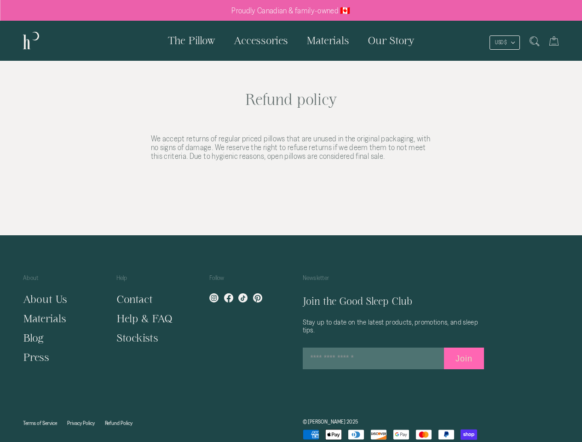 The height and width of the screenshot is (442, 582). Describe the element at coordinates (391, 40) in the screenshot. I see `span: Our Story` at that location.